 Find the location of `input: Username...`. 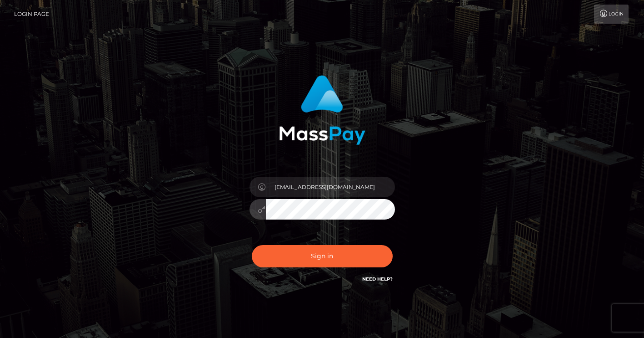

input: Username... is located at coordinates (330, 186).